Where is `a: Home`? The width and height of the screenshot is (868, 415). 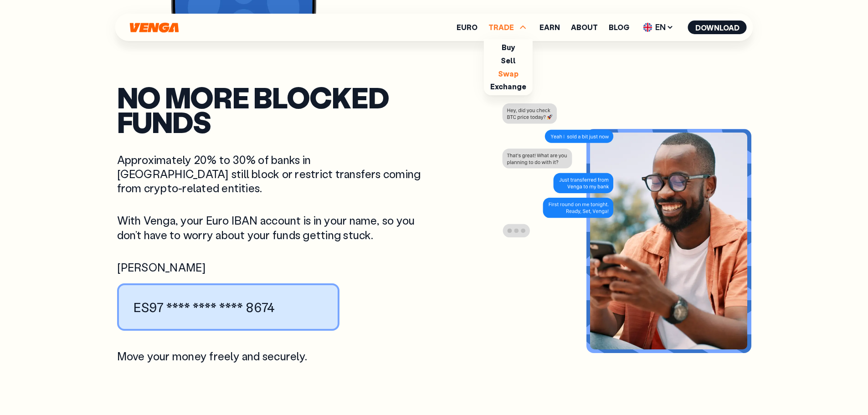 a: Home is located at coordinates (155, 27).